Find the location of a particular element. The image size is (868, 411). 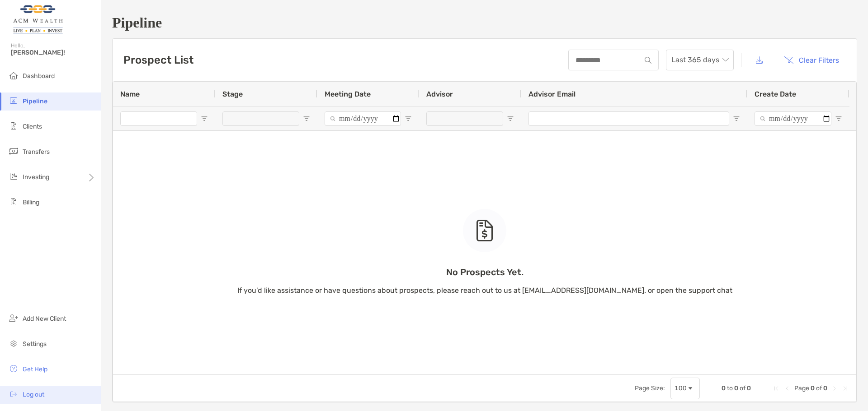

img: pipeline icon is located at coordinates (13, 101).